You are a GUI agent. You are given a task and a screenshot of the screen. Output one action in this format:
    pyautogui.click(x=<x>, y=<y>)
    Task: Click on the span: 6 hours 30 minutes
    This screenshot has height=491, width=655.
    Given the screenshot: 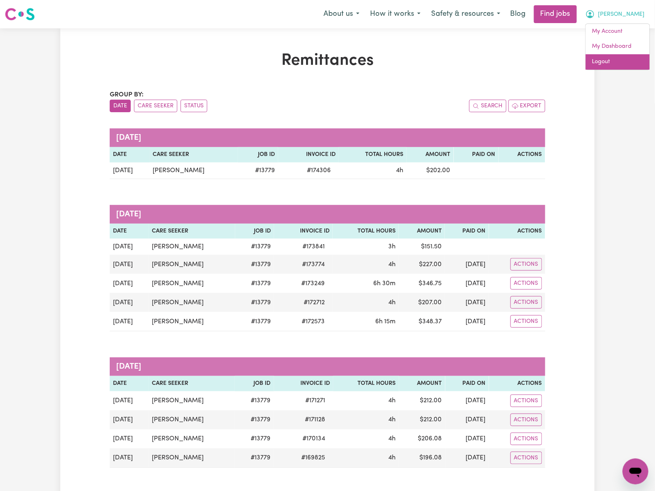 What is the action you would take?
    pyautogui.click(x=384, y=284)
    